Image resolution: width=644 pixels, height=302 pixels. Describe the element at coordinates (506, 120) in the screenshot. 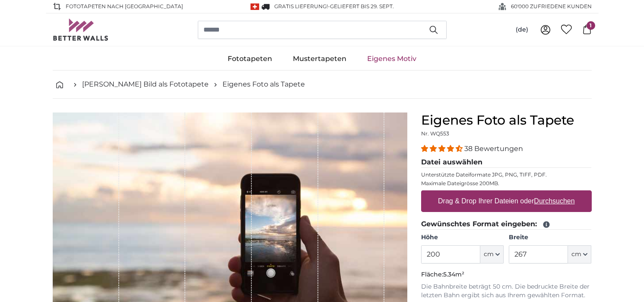

I see `h1: Eigenes Foto als Tapete` at that location.